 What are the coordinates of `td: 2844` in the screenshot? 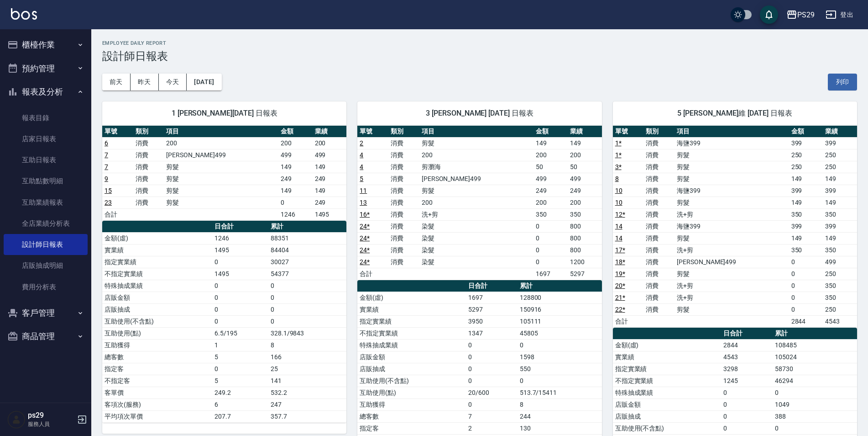 It's located at (806, 321).